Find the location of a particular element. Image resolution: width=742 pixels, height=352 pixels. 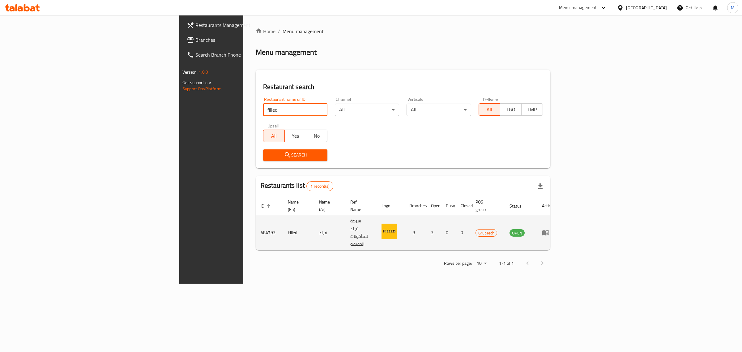

a: Branches is located at coordinates (242, 40).